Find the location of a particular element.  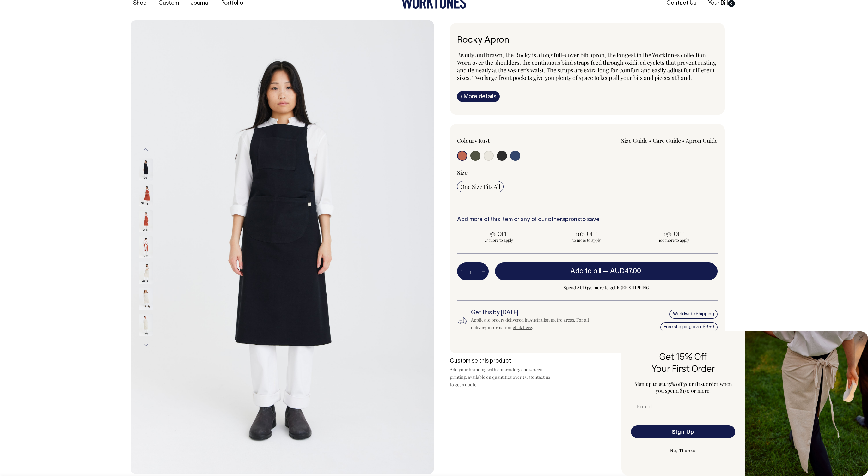

span: Beauty and brawn, the Rocky is a long full-cover bib apron, the longest in the Worktones collecti... is located at coordinates (587, 66).